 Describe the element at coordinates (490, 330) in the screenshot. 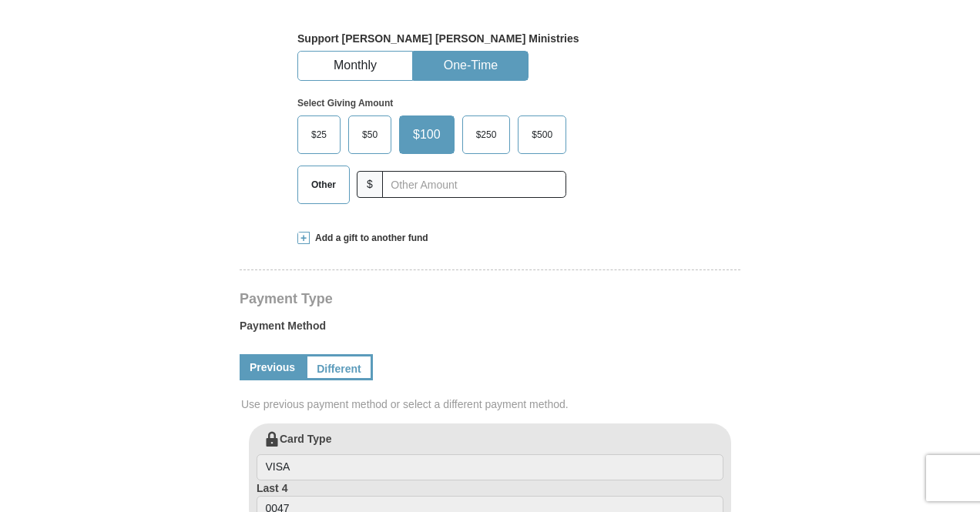

I see `label: Payment Method` at that location.